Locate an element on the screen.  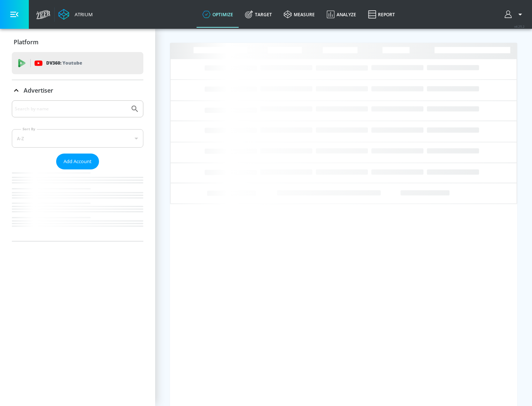
p: Youtube is located at coordinates (72, 63).